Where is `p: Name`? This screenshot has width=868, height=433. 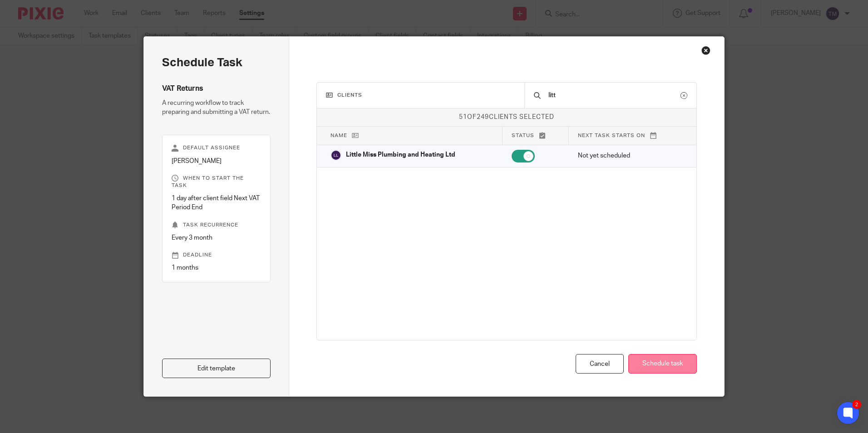 p: Name is located at coordinates (412, 135).